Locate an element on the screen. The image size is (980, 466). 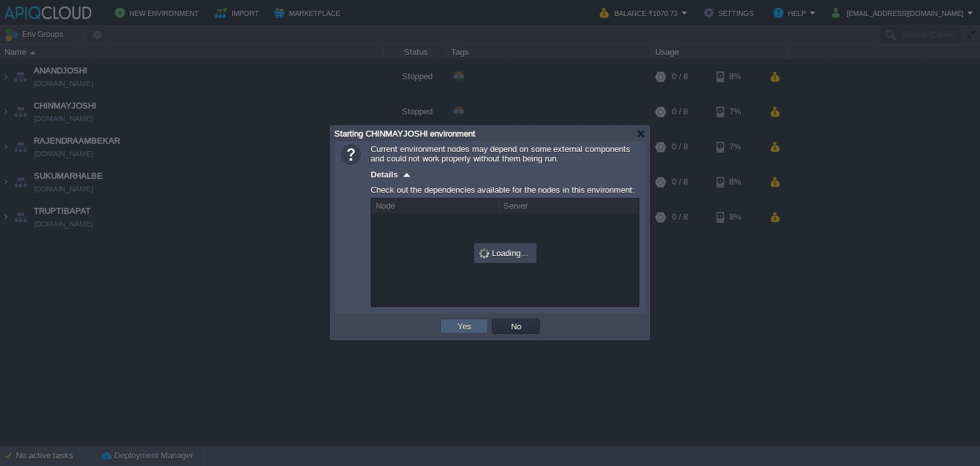
div: Check out the dependencies available for the nodes in this environment: is located at coordinates (505, 189).